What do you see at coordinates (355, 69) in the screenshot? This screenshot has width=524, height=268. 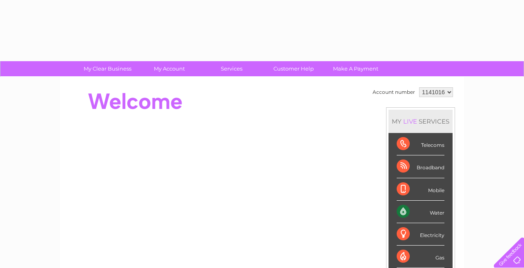 I see `a: Make A Payment` at bounding box center [355, 69].